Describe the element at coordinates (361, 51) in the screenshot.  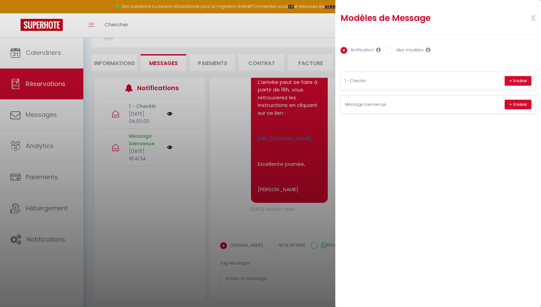
I see `label: Notification` at that location.